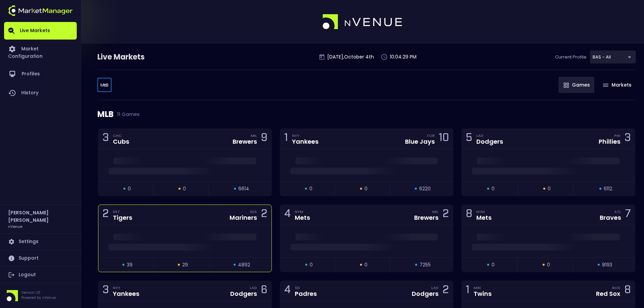  What do you see at coordinates (40, 52) in the screenshot?
I see `a: Market Configuration` at bounding box center [40, 52].